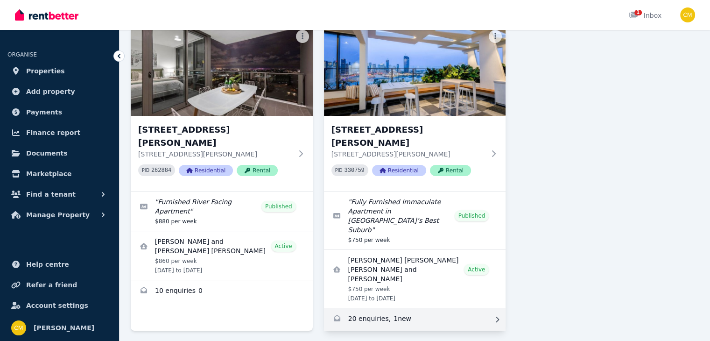 The width and height of the screenshot is (710, 341). I want to click on code: 262884, so click(161, 170).